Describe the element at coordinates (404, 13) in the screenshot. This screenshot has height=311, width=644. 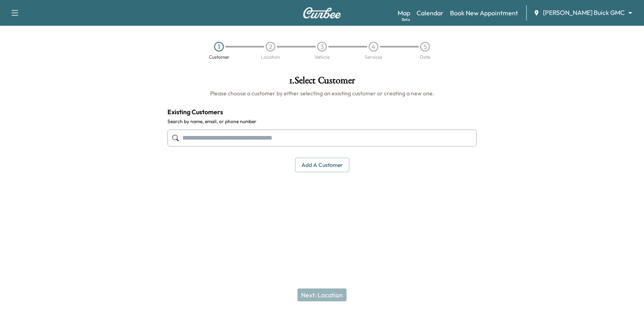
I see `a: MapBeta` at that location.